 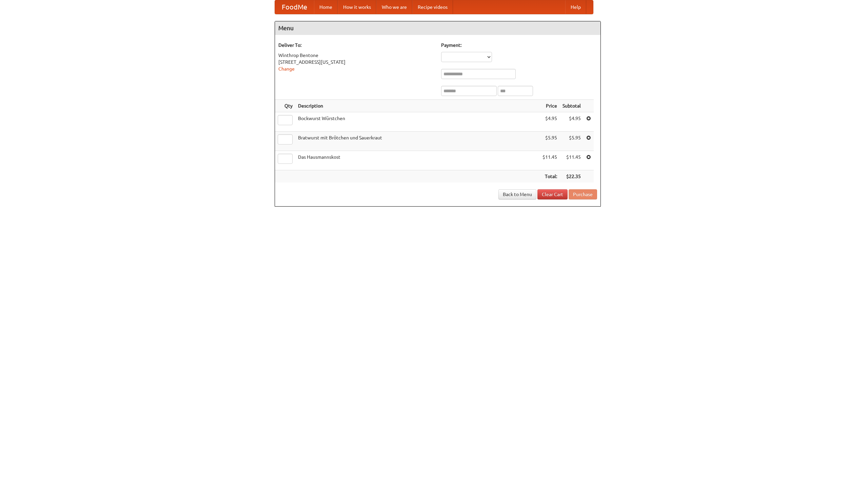 What do you see at coordinates (285, 106) in the screenshot?
I see `th: Qty` at bounding box center [285, 106].